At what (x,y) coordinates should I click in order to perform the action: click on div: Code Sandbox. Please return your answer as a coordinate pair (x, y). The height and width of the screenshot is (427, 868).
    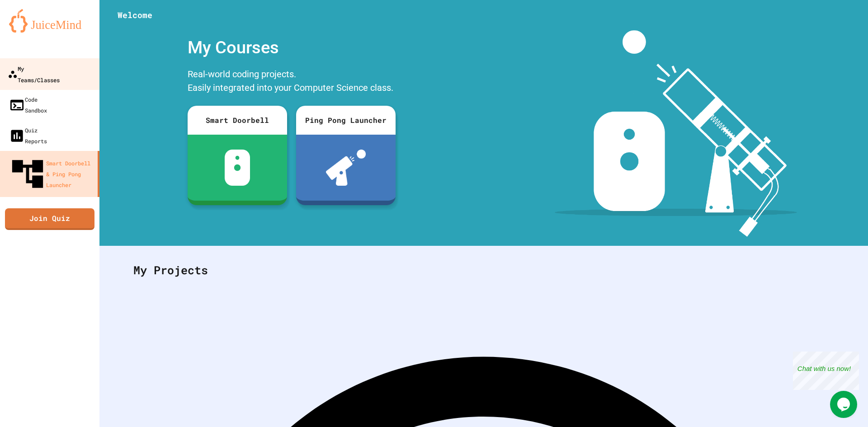
    Looking at the image, I should click on (28, 105).